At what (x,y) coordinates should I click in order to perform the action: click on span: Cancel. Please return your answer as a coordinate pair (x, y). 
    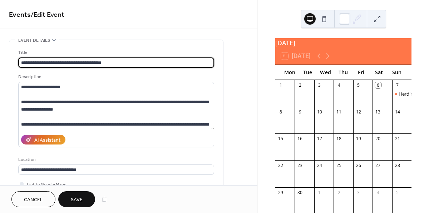
    Looking at the image, I should click on (33, 200).